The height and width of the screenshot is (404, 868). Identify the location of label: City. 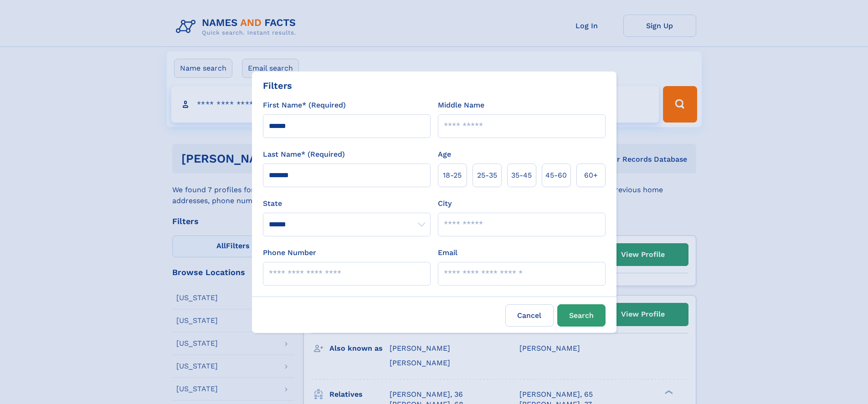
(445, 204).